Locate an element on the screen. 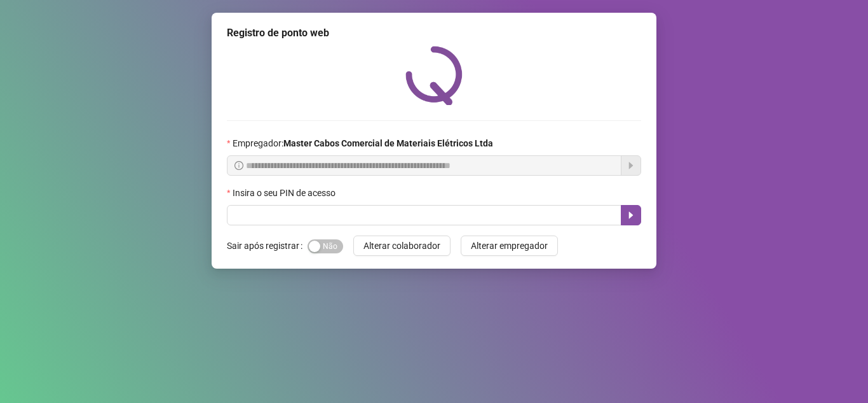 The image size is (868, 403). div: Registro de ponto web is located at coordinates (434, 33).